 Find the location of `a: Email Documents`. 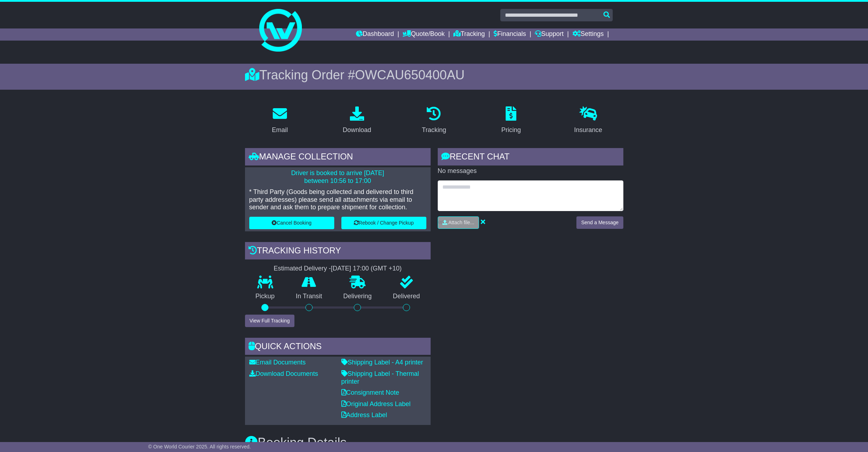

a: Email Documents is located at coordinates (277, 362).